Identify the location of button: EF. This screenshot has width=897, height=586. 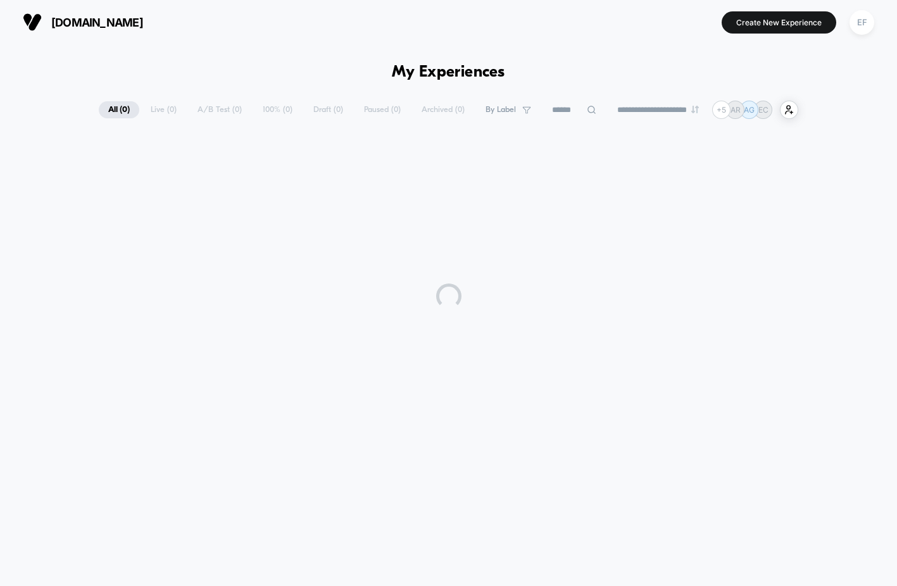
(862, 22).